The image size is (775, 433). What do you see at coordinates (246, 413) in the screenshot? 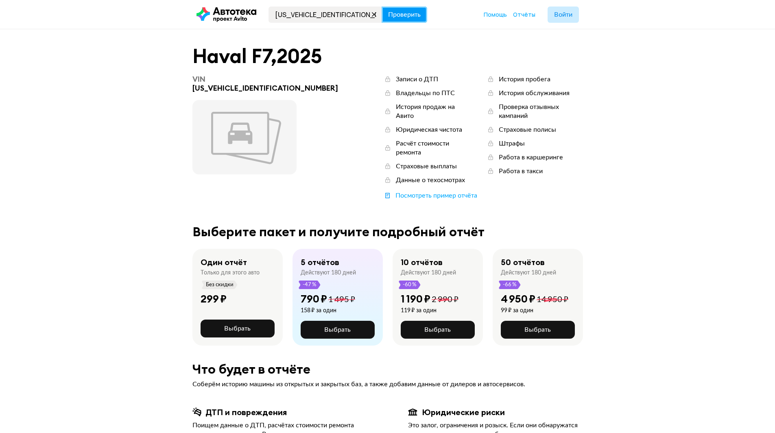
I see `div: ДТП и повреждения` at bounding box center [246, 413].